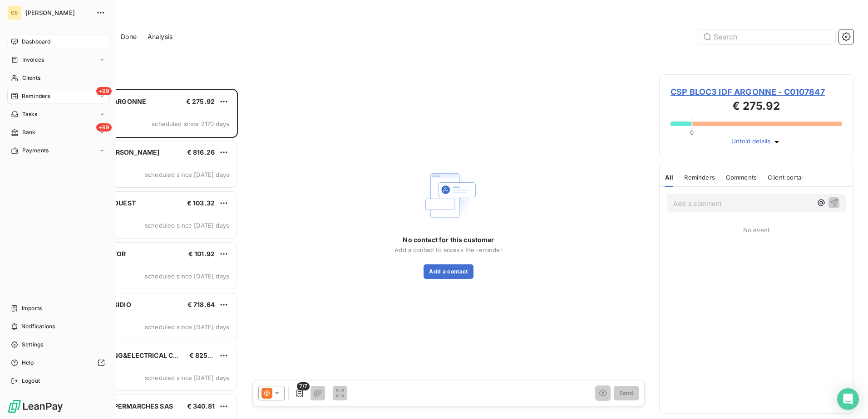 This screenshot has height=419, width=868. What do you see at coordinates (58, 150) in the screenshot?
I see `a: Payments` at bounding box center [58, 150].